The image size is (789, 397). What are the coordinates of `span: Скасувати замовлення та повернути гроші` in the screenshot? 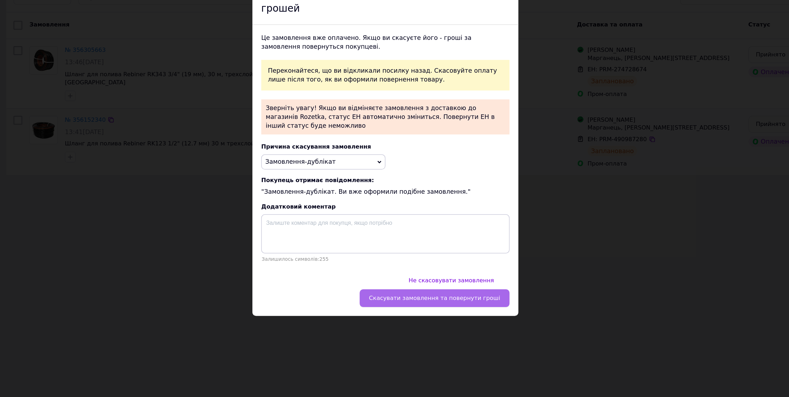 It's located at (434, 318).